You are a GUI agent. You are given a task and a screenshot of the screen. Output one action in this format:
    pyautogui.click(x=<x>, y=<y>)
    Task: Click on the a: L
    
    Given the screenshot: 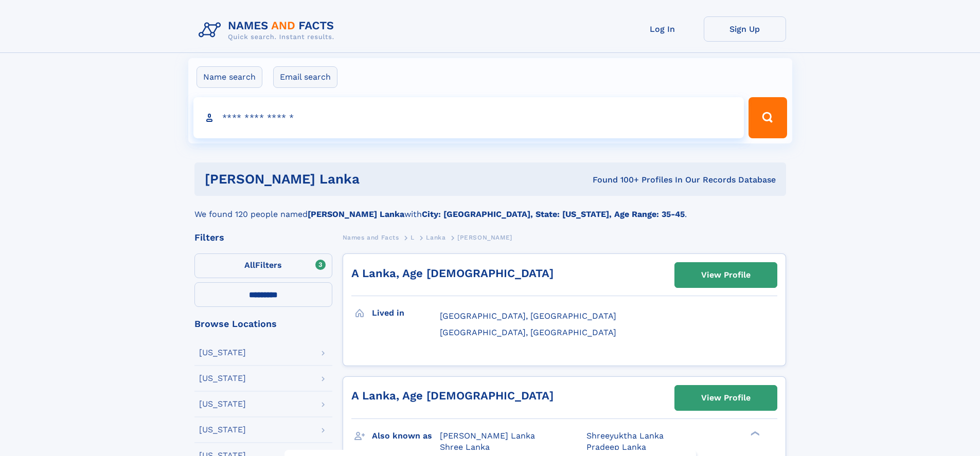 What is the action you would take?
    pyautogui.click(x=413, y=237)
    